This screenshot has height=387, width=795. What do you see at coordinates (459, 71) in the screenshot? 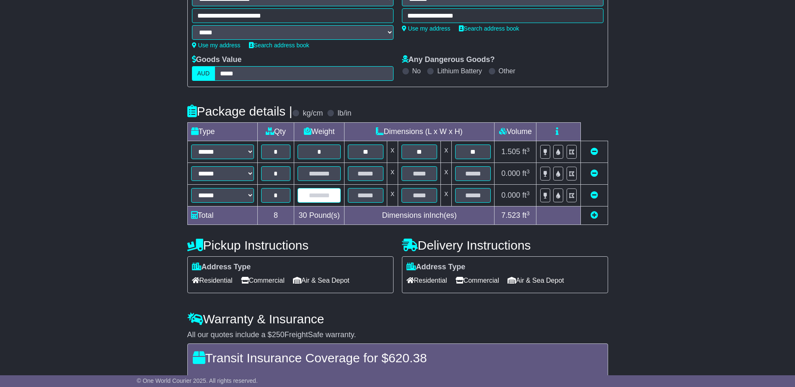
I see `label: Lithium Battery` at bounding box center [459, 71].